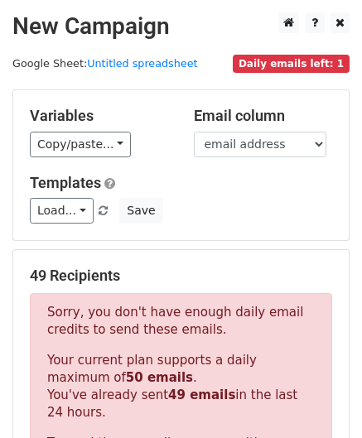 This screenshot has width=362, height=438. Describe the element at coordinates (65, 182) in the screenshot. I see `a: Templates` at that location.